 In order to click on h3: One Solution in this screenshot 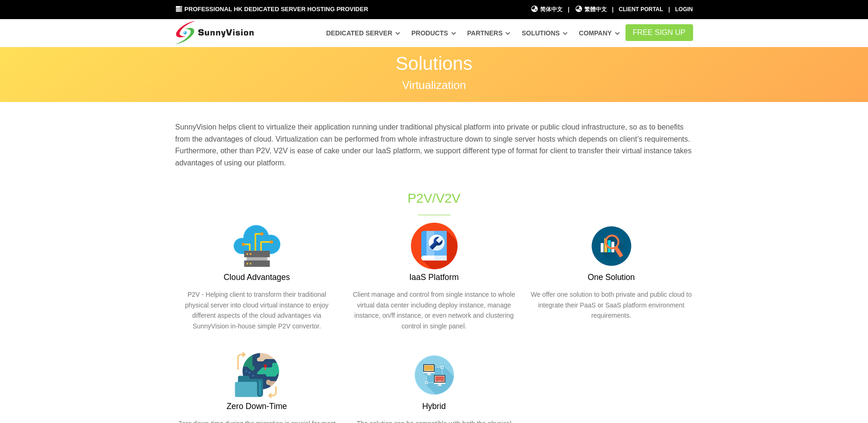, I will do `click(611, 277)`.